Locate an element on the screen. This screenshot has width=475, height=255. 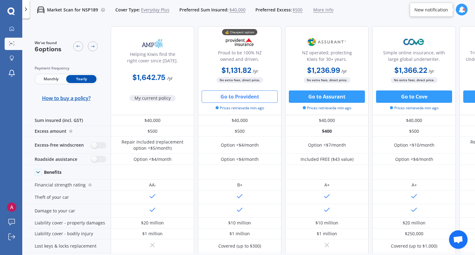
div: Liability cover - bodily injury is located at coordinates (69, 234).